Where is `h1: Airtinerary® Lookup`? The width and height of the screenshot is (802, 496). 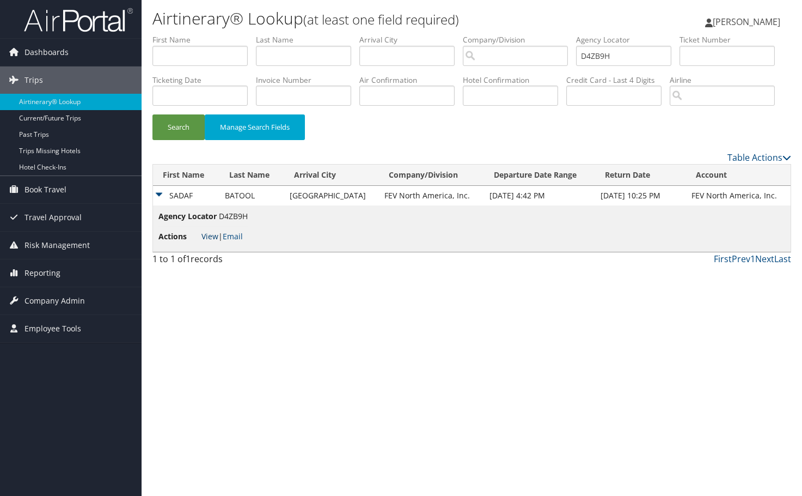
h1: Airtinerary® Lookup is located at coordinates (365, 19).